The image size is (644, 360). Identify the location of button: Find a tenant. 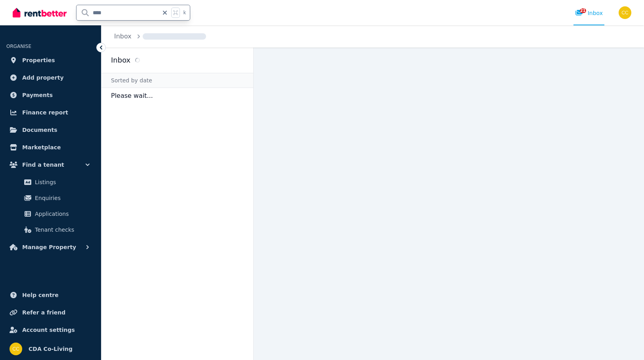
(50, 165).